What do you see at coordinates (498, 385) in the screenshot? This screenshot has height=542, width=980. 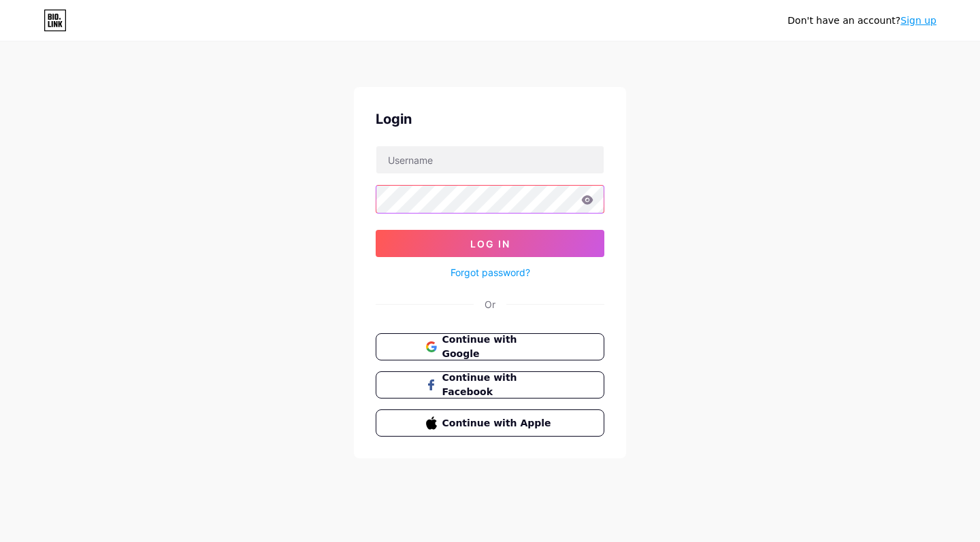 I see `span: Continue with Facebook` at bounding box center [498, 385].